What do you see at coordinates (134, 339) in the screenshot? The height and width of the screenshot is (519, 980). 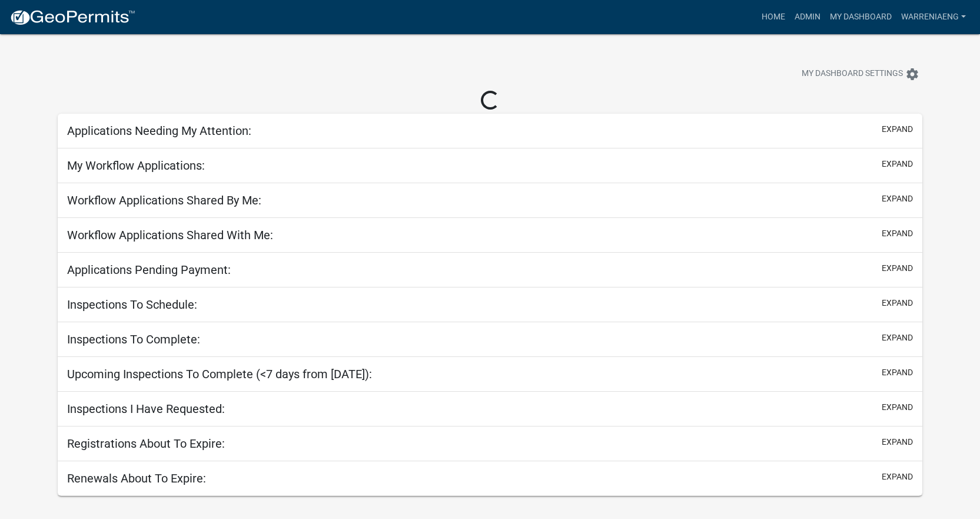 I see `h5: Inspections To Complete:` at bounding box center [134, 339].